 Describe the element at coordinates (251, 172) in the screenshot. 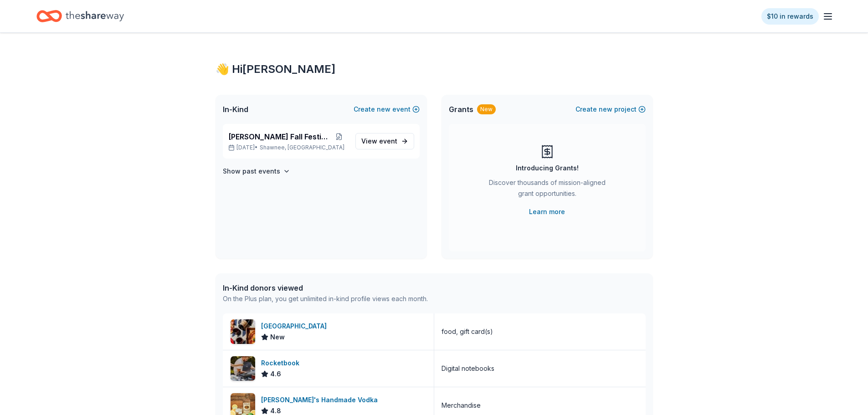

I see `h4: Show past events` at that location.